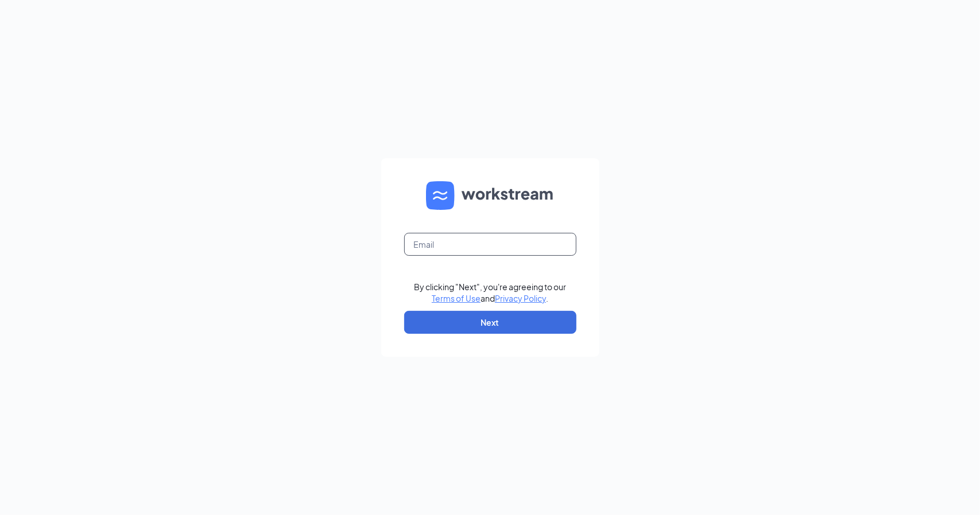 This screenshot has height=515, width=980. I want to click on div: By clicking "Next", you're agreeing to our and ., so click(489, 292).